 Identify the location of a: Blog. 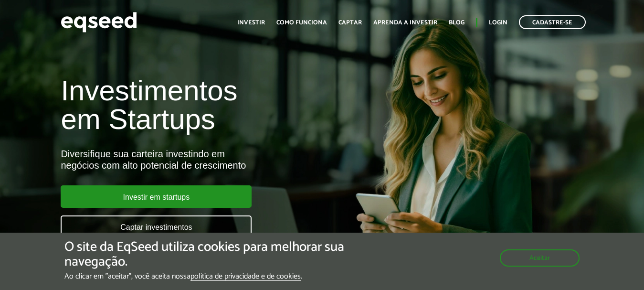
(456, 22).